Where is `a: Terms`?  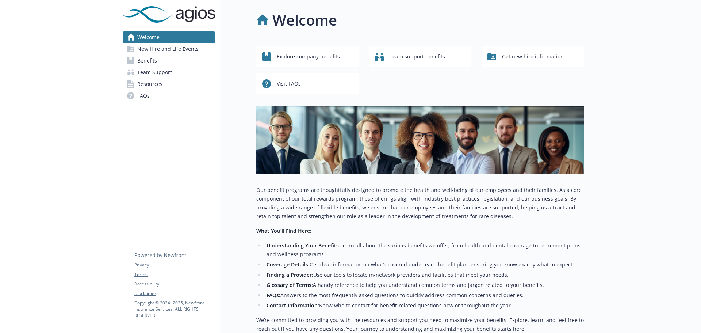
a: Terms is located at coordinates (174, 274).